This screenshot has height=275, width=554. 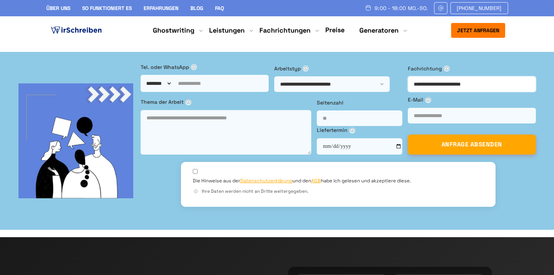 I want to click on button: ANFRAGE ABSENDEN, so click(x=472, y=144).